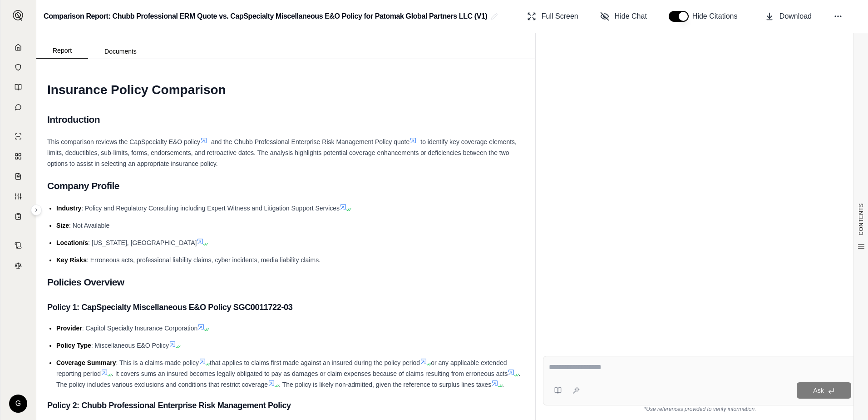 This screenshot has width=868, height=420. I want to click on button: Documents, so click(120, 51).